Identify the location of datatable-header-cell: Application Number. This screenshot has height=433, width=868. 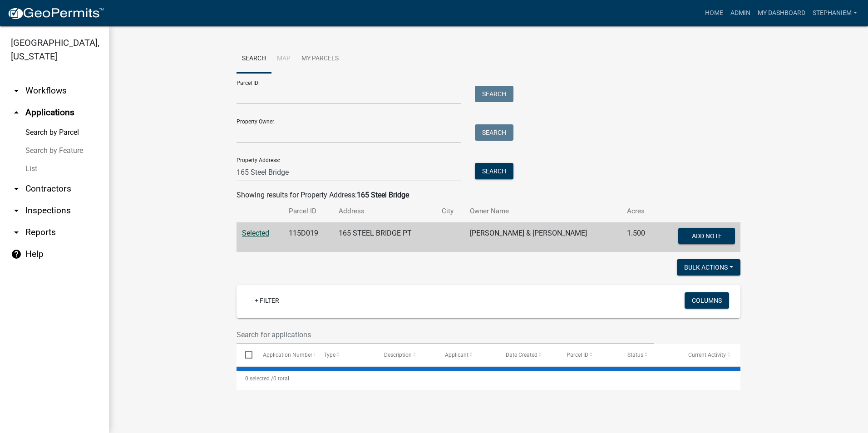
(284, 355).